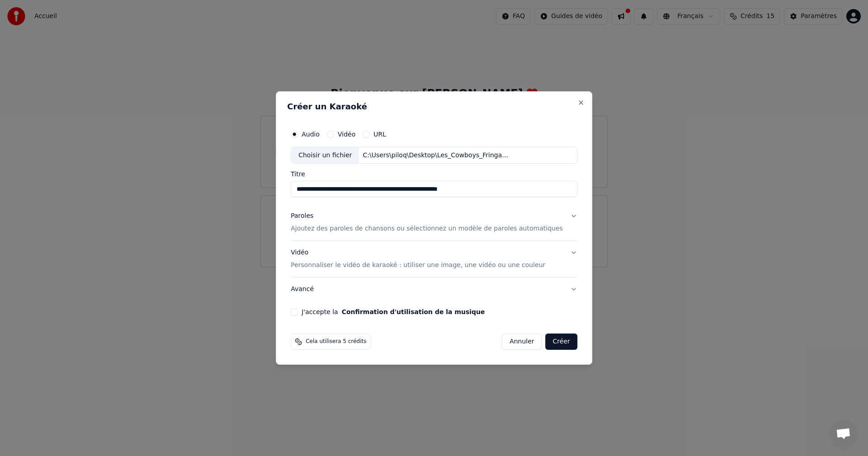 This screenshot has width=868, height=456. What do you see at coordinates (418, 266) in the screenshot?
I see `p: Personnaliser le vidéo de karaoké : utiliser une image, une vidéo ou une couleur` at bounding box center [418, 266].